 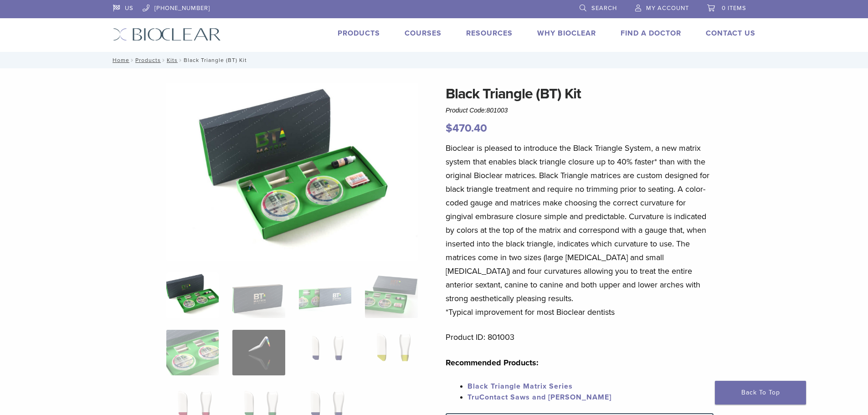 I want to click on a: Black Triangle Matrix Series, so click(x=520, y=386).